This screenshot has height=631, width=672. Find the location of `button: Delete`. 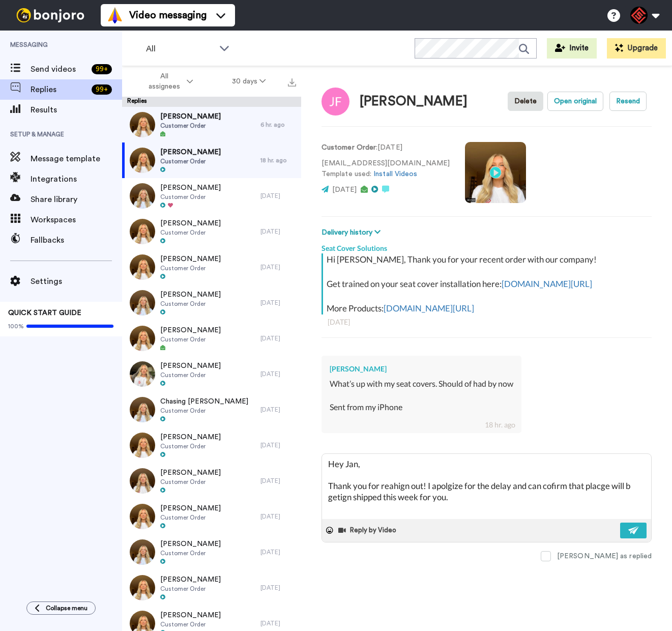

button: Delete is located at coordinates (525, 101).